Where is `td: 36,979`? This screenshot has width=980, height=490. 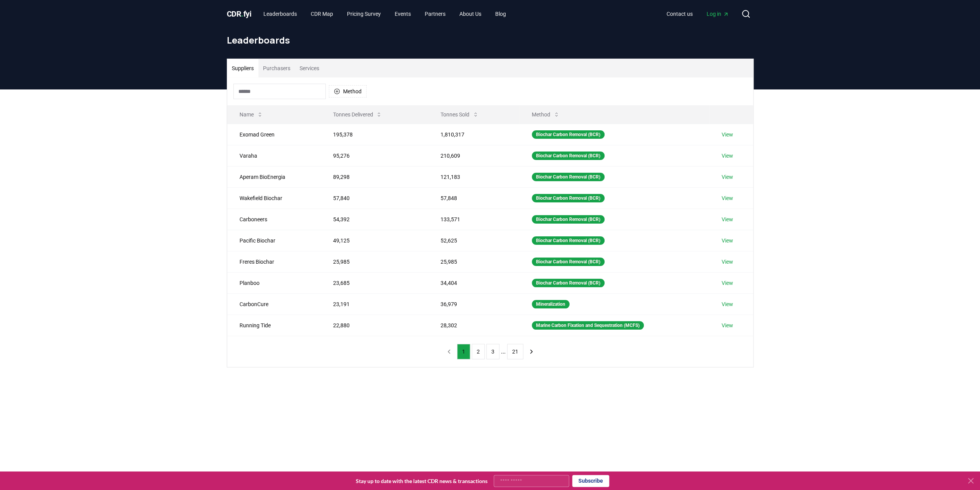 td: 36,979 is located at coordinates (473, 303).